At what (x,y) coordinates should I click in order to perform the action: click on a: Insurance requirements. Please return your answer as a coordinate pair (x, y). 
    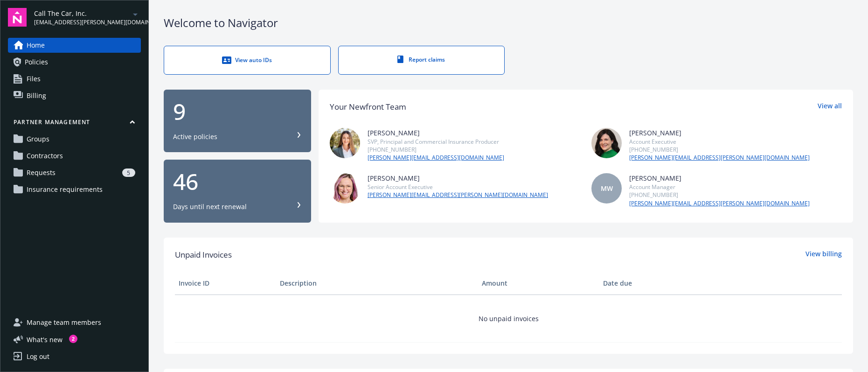
    Looking at the image, I should click on (74, 190).